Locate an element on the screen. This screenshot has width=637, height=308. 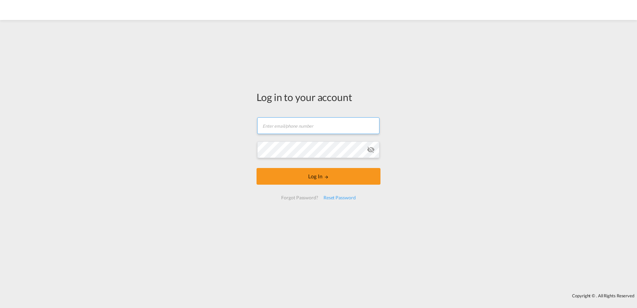
div: Reset Password is located at coordinates (339, 197).